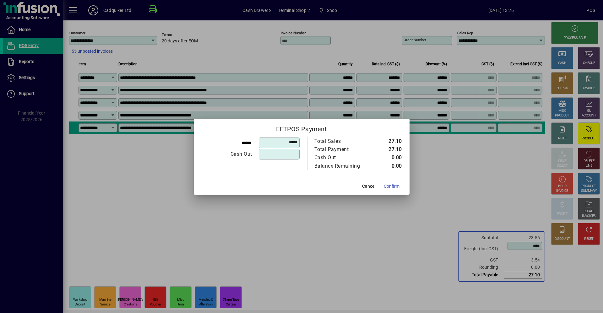 The image size is (603, 313). What do you see at coordinates (301, 128) in the screenshot?
I see `h2: EFTPOS Payment` at bounding box center [301, 128].